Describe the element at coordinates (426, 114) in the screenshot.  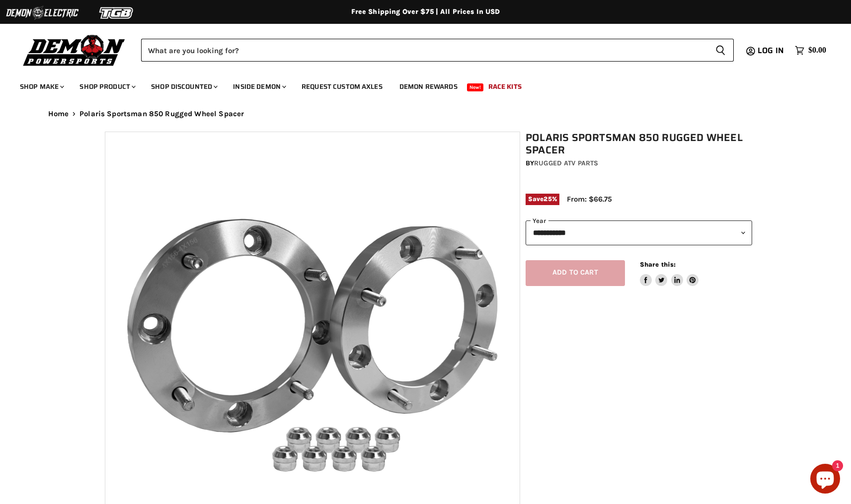
I see `nav: Breadcrumbs` at that location.